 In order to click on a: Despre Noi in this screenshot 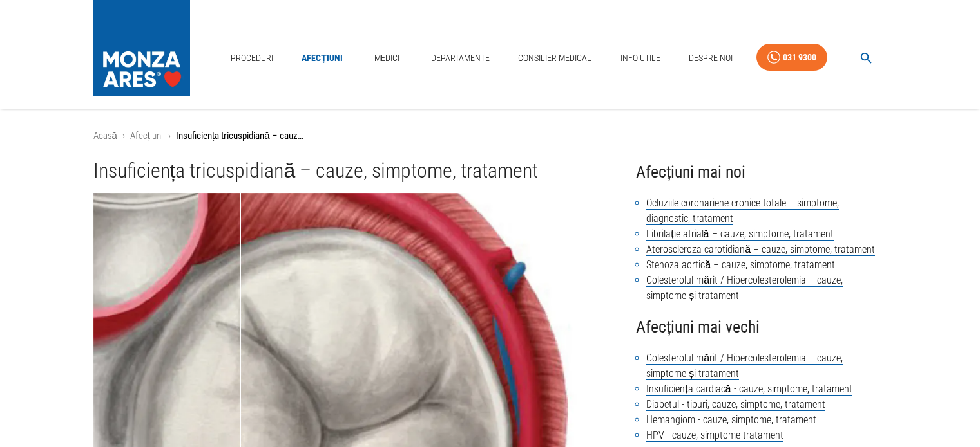, I will do `click(710, 58)`.